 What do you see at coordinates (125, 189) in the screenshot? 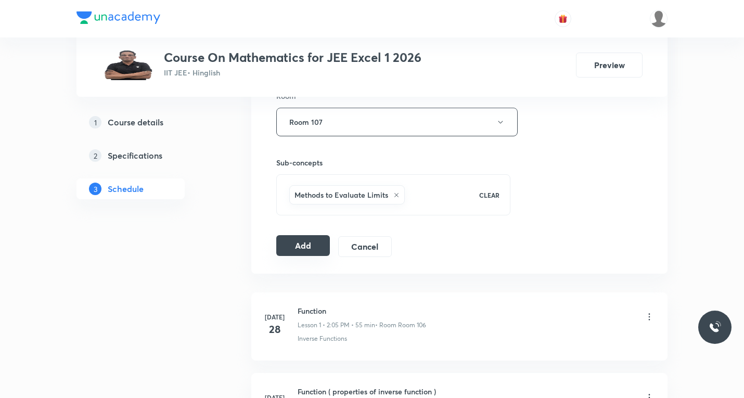
I see `h5: Schedule` at bounding box center [125, 189].